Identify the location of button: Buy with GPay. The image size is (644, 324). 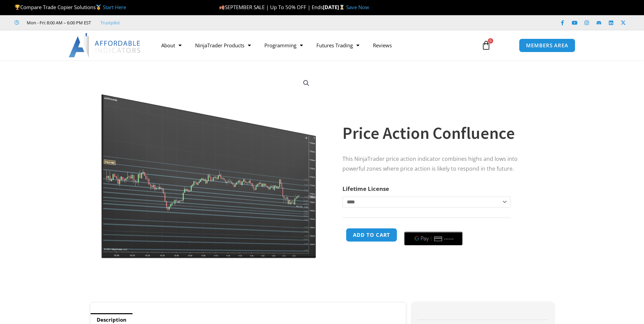
(433, 238).